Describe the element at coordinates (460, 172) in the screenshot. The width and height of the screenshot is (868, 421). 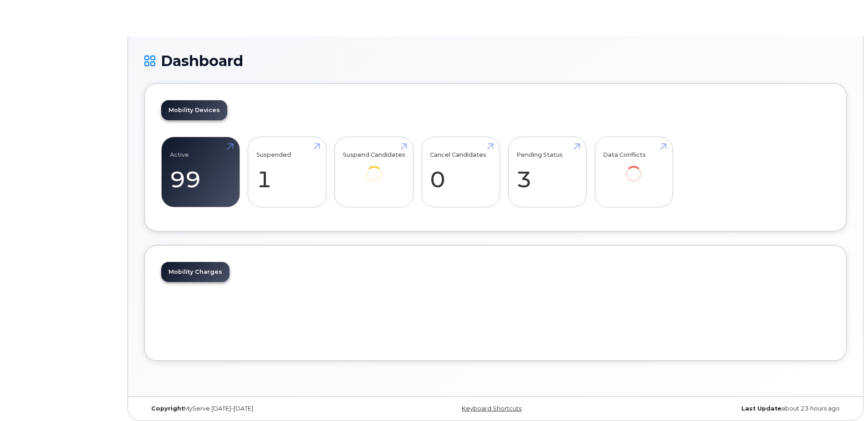
I see `a: Cancel Candidates 0` at that location.